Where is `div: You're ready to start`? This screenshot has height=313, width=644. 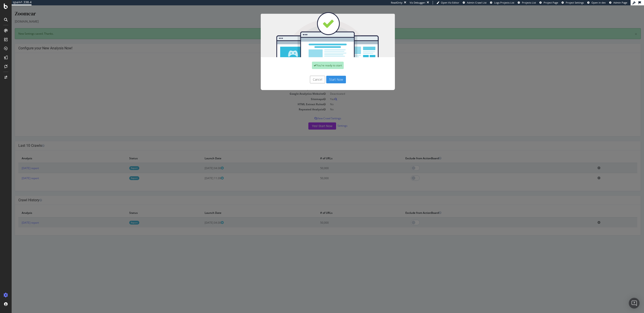
div: You're ready to start is located at coordinates (316, 60).